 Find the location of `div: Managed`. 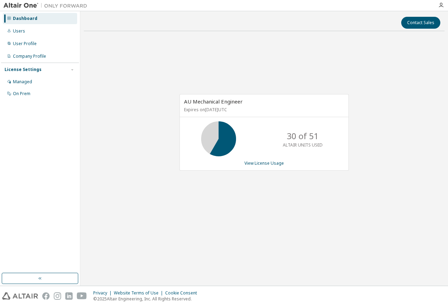

div: Managed is located at coordinates (22, 82).